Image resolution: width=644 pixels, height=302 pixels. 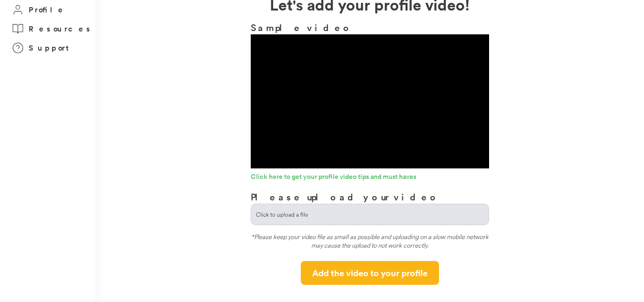 What do you see at coordinates (61, 29) in the screenshot?
I see `h3: Resources` at bounding box center [61, 29].